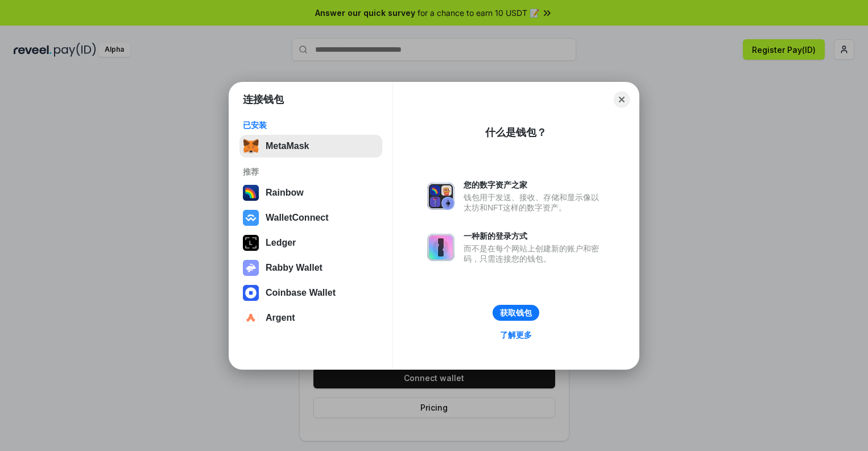 This screenshot has height=451, width=868. I want to click on div: Ledger, so click(280, 243).